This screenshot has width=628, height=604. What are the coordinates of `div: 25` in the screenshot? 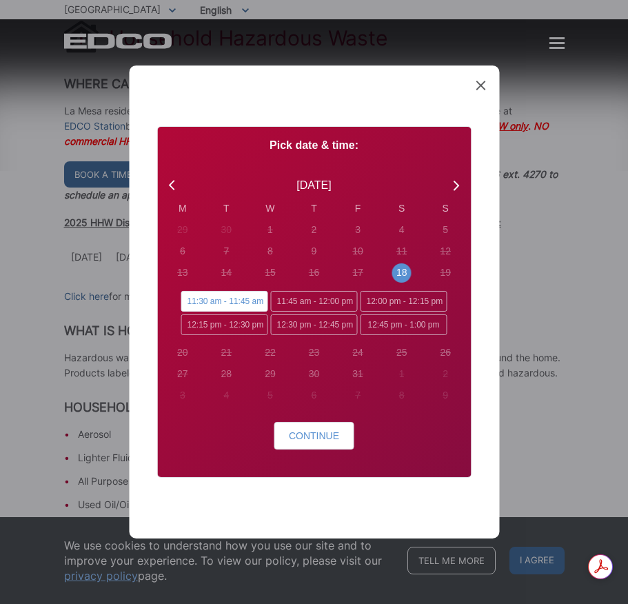 It's located at (402, 352).